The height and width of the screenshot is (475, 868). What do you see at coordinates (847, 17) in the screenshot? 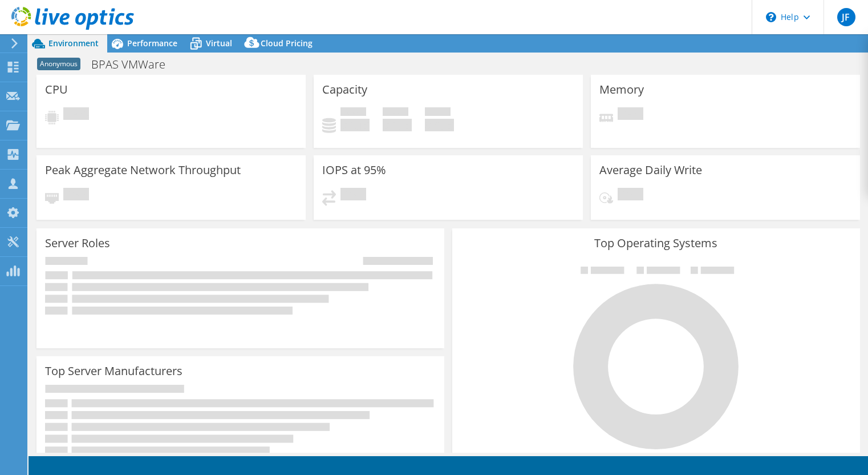
I see `span: JF` at bounding box center [847, 17].